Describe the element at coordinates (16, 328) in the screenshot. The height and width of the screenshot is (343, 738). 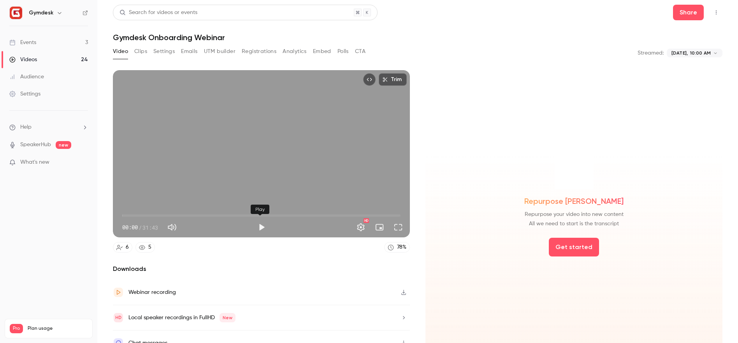
I see `span: Pro` at that location.